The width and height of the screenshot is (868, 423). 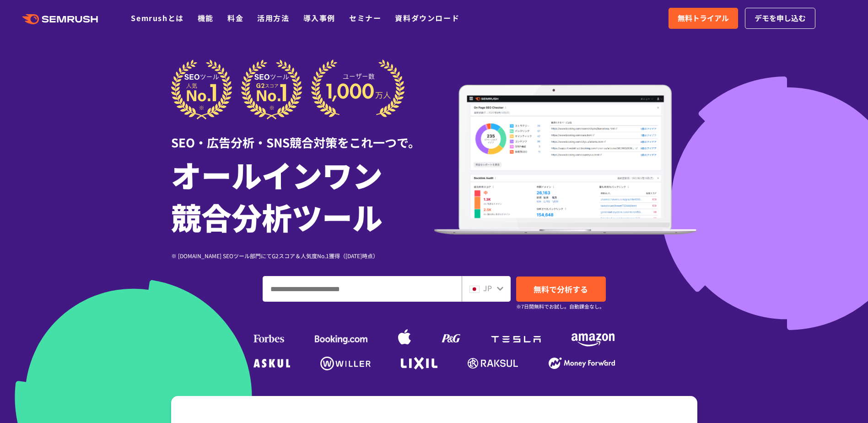 I want to click on h1: オールインワン 競合分析ツール, so click(x=303, y=196).